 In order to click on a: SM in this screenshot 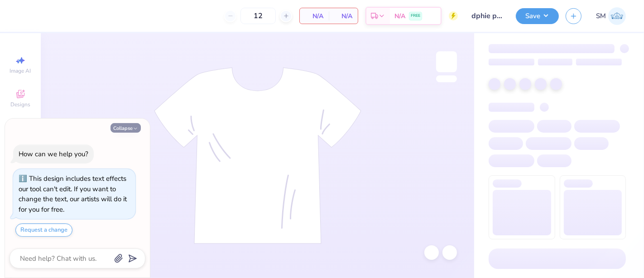, I will do `click(611, 16)`.